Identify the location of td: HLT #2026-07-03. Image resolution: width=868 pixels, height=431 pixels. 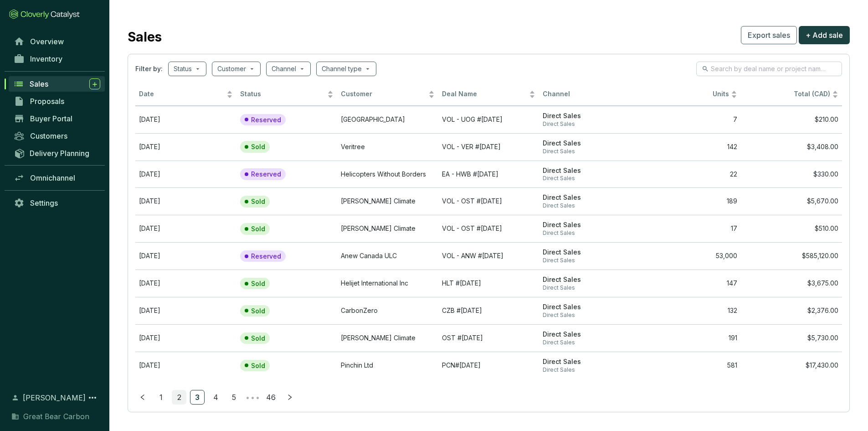
(489, 283).